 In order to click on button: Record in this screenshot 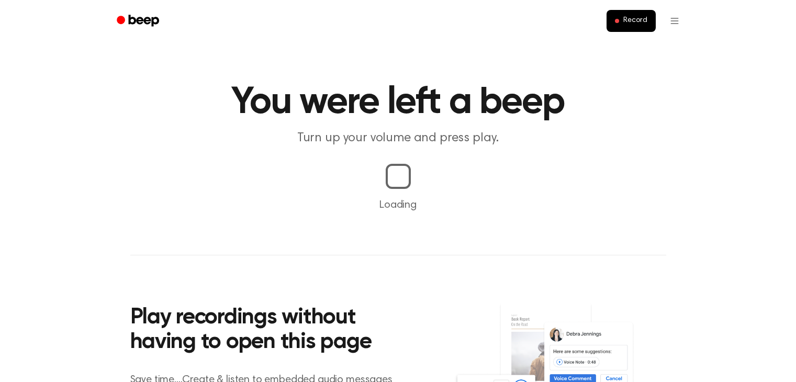, I will do `click(630, 21)`.